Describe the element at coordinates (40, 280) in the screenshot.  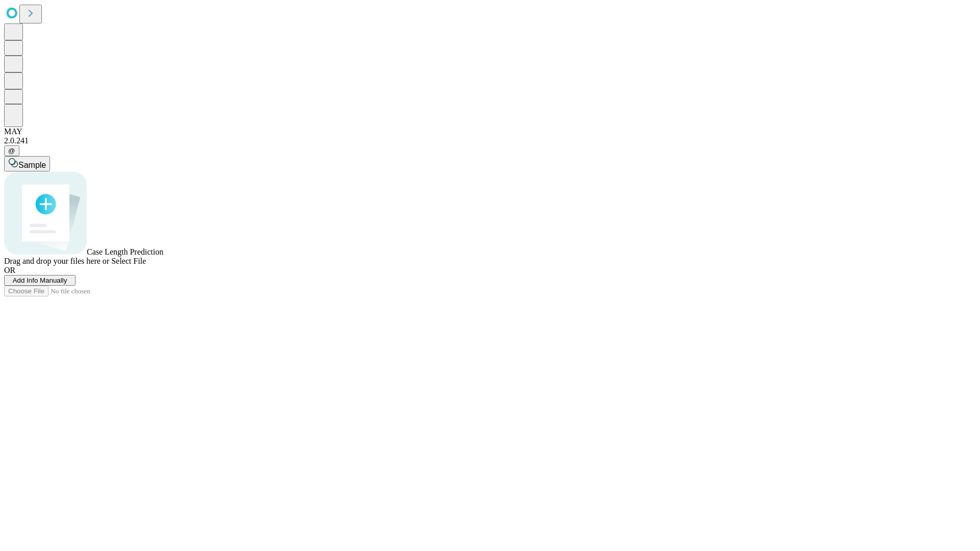
I see `button: Add Info Manually` at that location.